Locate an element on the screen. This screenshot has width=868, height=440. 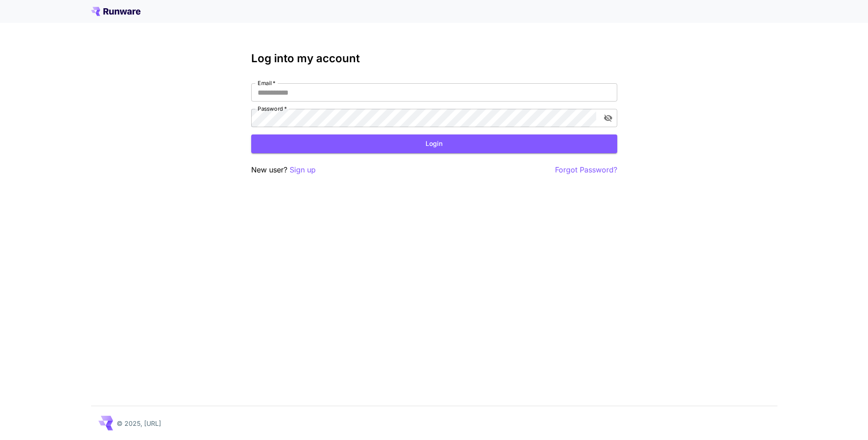
p: Forgot Password? is located at coordinates (586, 170).